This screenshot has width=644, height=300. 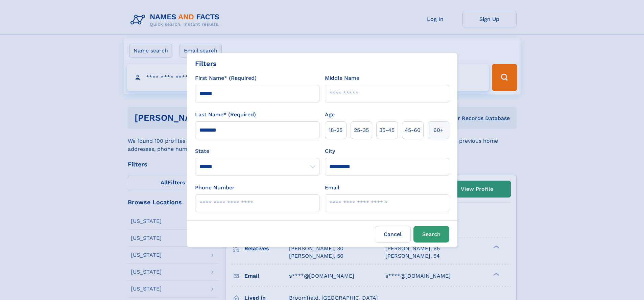 I want to click on label: First Name* (Required), so click(x=226, y=78).